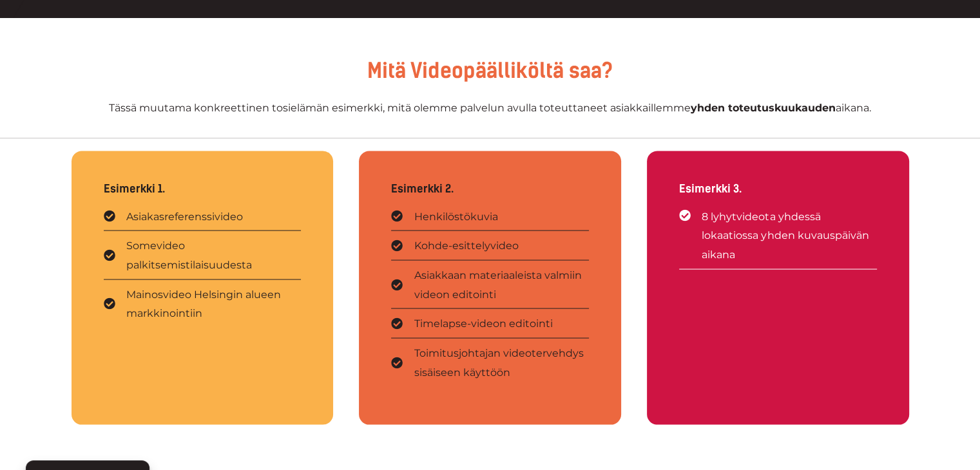 The height and width of the screenshot is (470, 980). Describe the element at coordinates (212, 303) in the screenshot. I see `span: Mainosvideo Helsingin alueen markkinointiin` at that location.